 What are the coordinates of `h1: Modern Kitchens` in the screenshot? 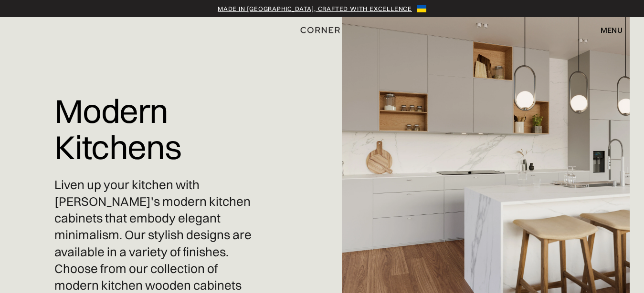 It's located at (158, 129).